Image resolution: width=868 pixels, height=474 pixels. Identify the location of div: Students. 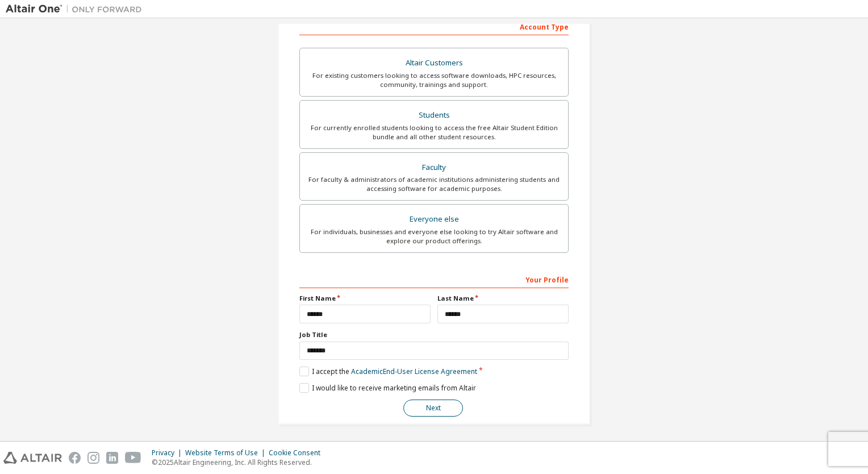
(434, 115).